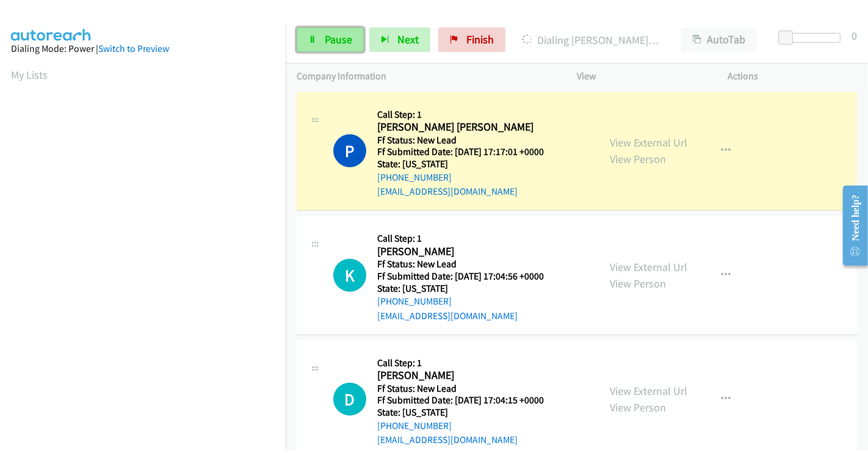 The width and height of the screenshot is (868, 451). I want to click on div: Delay between calls (in seconds), so click(812, 37).